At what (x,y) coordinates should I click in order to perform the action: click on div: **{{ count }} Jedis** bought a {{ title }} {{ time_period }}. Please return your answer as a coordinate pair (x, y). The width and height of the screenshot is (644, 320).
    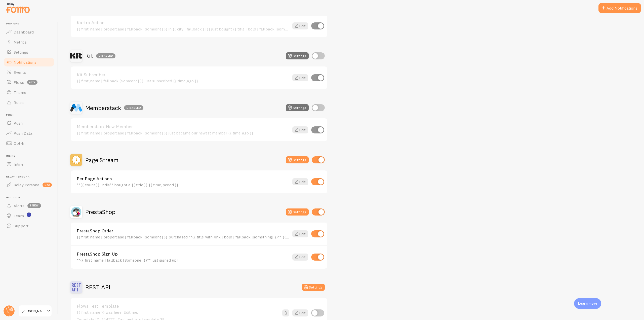
    Looking at the image, I should click on (183, 185).